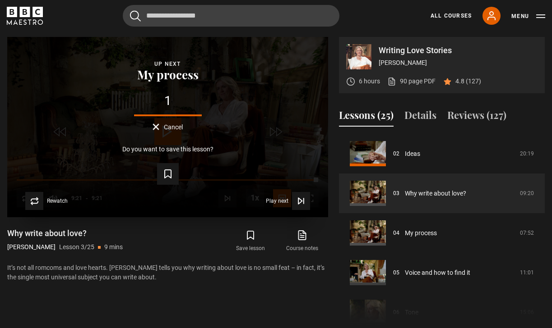  I want to click on h1: Why write about love?, so click(65, 234).